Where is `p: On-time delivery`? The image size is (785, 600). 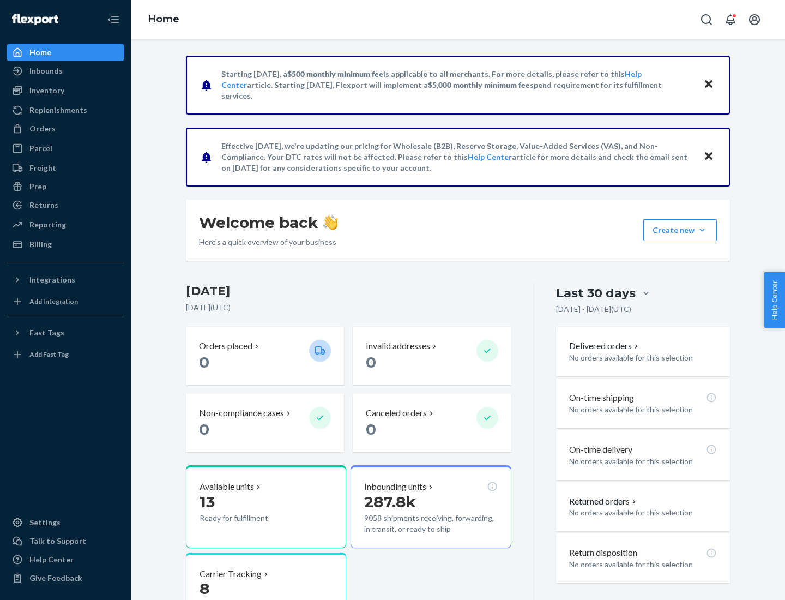
p: On-time delivery is located at coordinates (601, 449).